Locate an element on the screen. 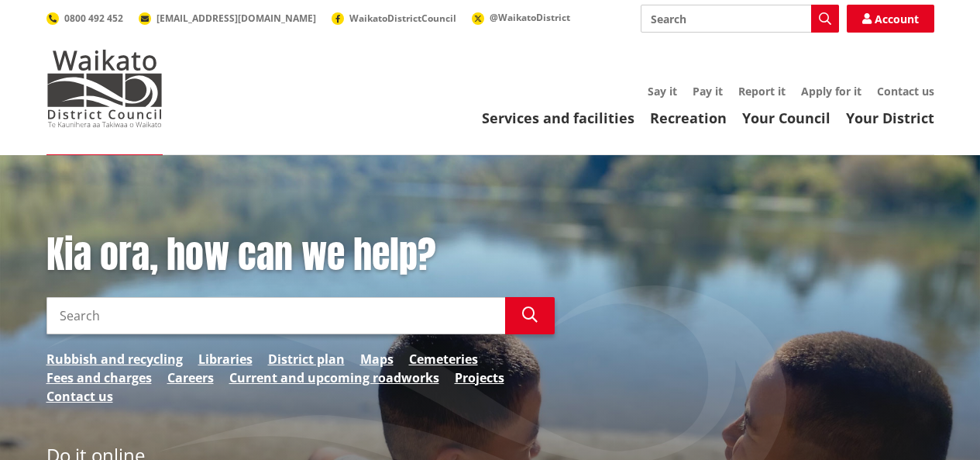  a: Rubbish and recycling is located at coordinates (115, 358).